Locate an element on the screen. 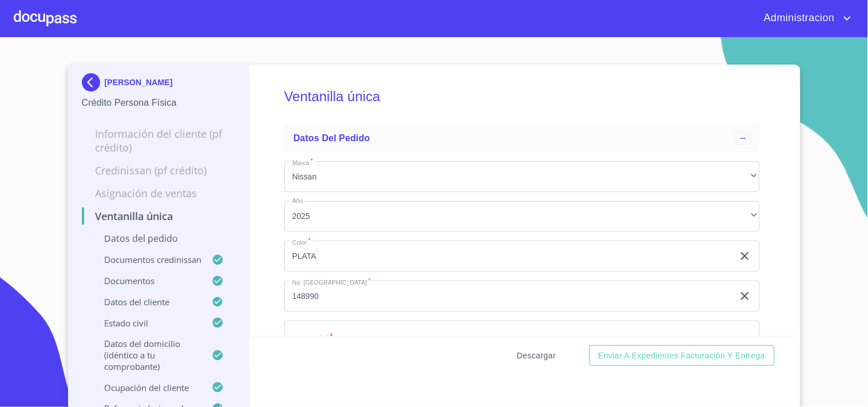  img: Docupass spot blue is located at coordinates (93, 83).